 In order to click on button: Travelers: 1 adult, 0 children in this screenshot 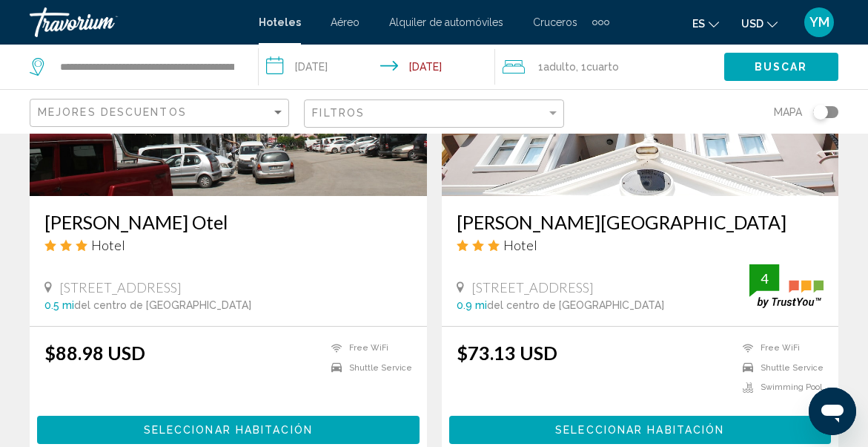, I will do `click(609, 67)`.